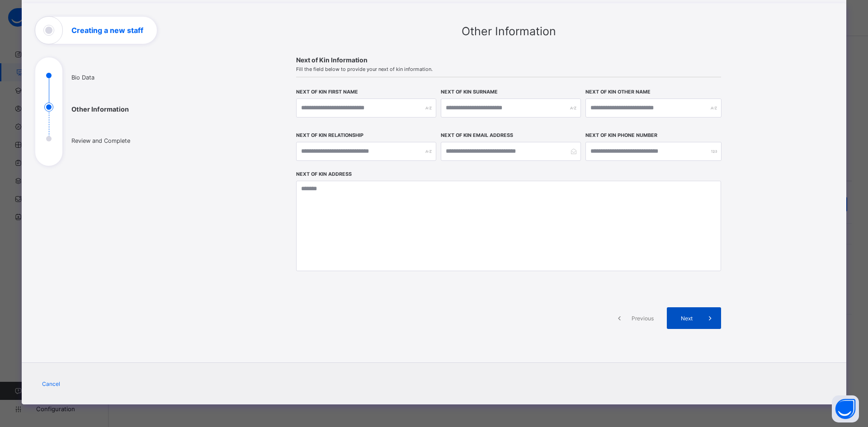 This screenshot has width=868, height=427. What do you see at coordinates (845, 409) in the screenshot?
I see `button: Open asap` at bounding box center [845, 409].